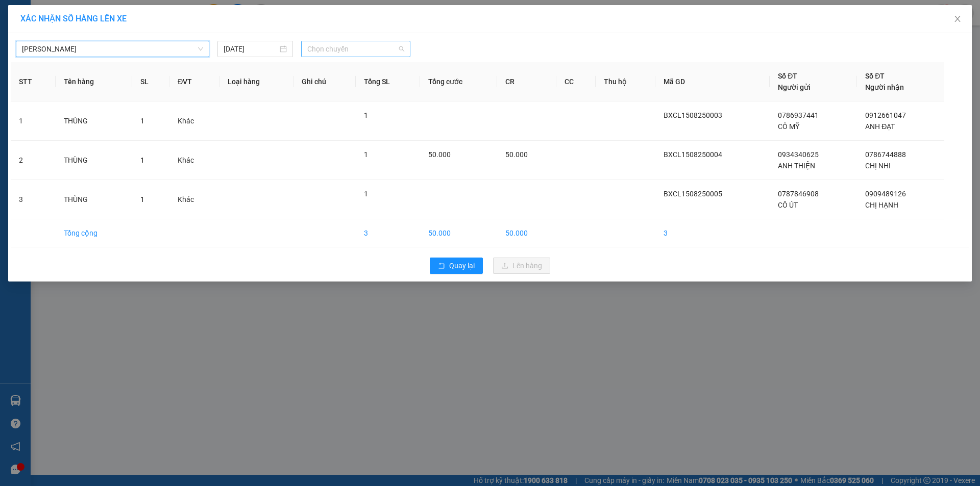 The width and height of the screenshot is (980, 486). I want to click on span: 0934340625, so click(798, 154).